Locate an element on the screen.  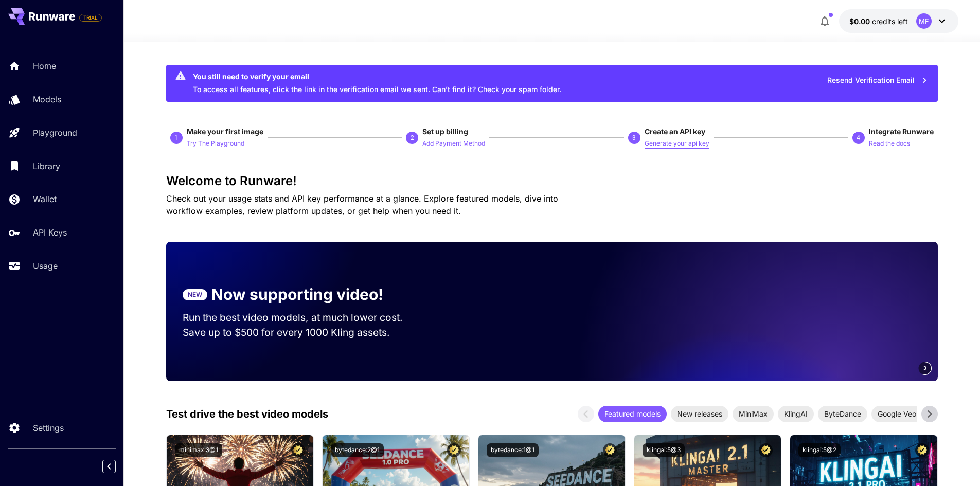
span: Create an API key is located at coordinates (675, 131).